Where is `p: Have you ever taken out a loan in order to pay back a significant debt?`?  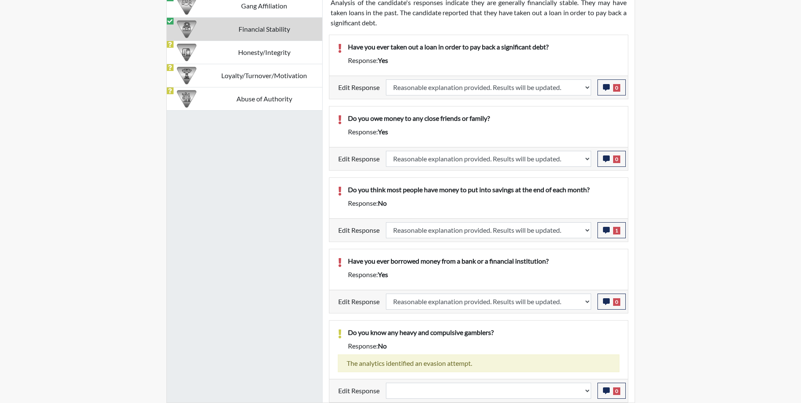
p: Have you ever taken out a loan in order to pay back a significant debt? is located at coordinates (483, 47).